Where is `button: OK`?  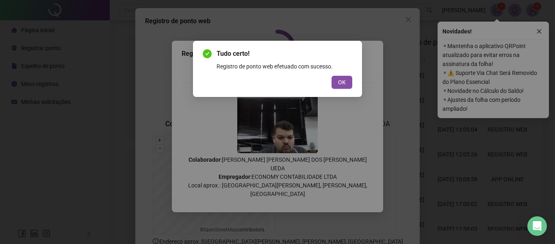
button: OK is located at coordinates (342, 82).